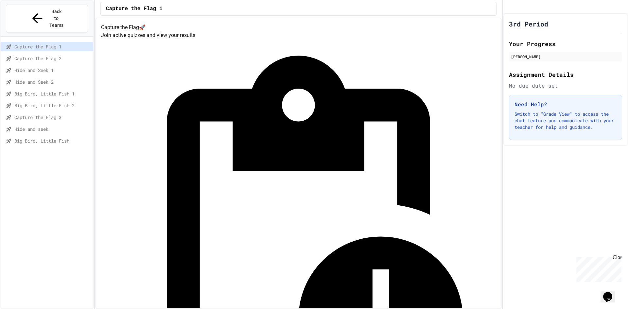 The height and width of the screenshot is (309, 628). I want to click on span: Capture the Flag 2, so click(52, 58).